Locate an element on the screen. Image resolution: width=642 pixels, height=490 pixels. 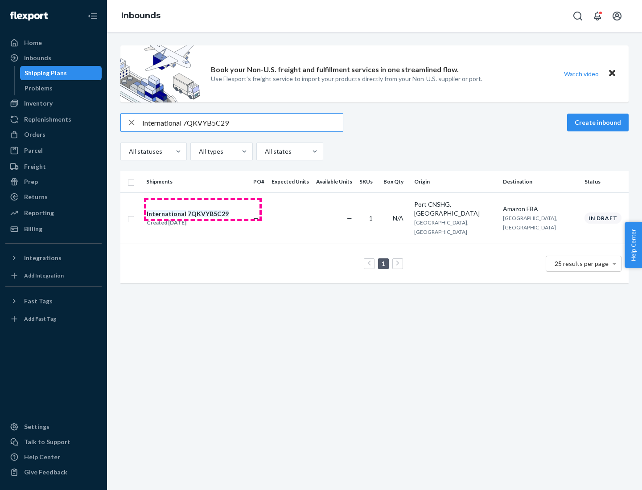
button: Help Center is located at coordinates (633, 245).